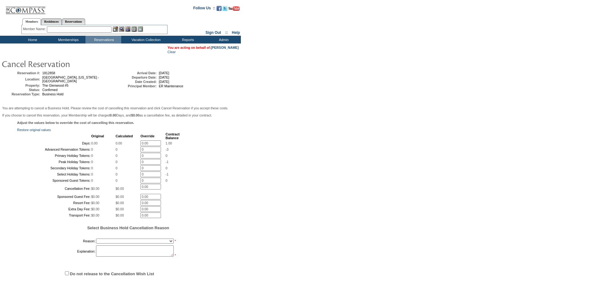 The width and height of the screenshot is (592, 283). I want to click on b: Contract Balance, so click(172, 136).